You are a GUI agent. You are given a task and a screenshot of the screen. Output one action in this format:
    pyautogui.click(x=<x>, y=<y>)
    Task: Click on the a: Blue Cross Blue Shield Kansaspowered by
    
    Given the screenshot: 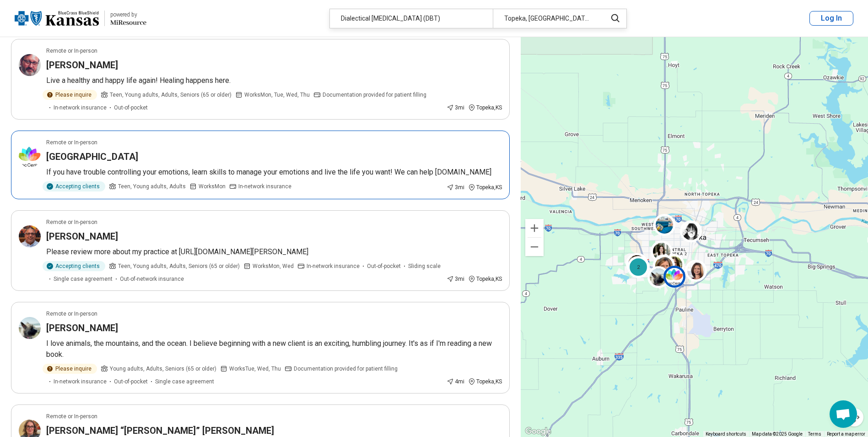 What is the action you would take?
    pyautogui.click(x=81, y=18)
    